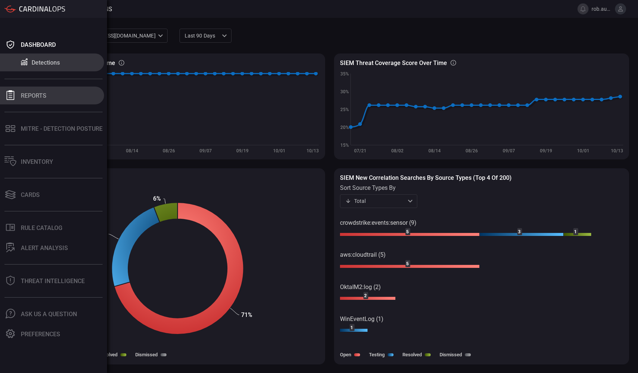 This screenshot has height=373, width=638. What do you see at coordinates (362, 319) in the screenshot?
I see `text: WinEventLog (1)` at bounding box center [362, 319].